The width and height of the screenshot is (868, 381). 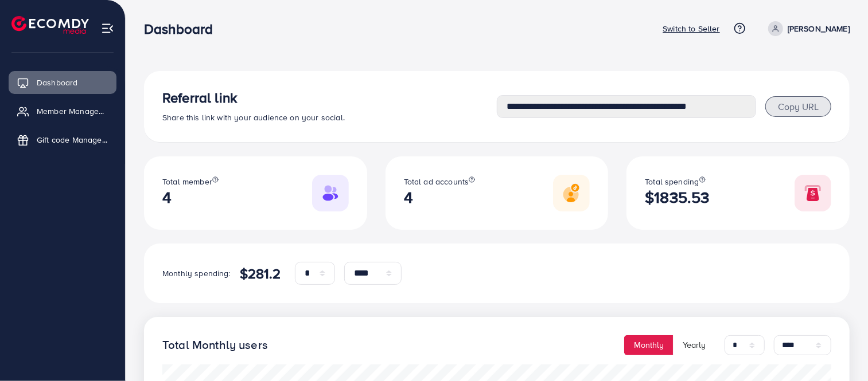 What do you see at coordinates (649, 345) in the screenshot?
I see `button: Monthly` at bounding box center [649, 345].